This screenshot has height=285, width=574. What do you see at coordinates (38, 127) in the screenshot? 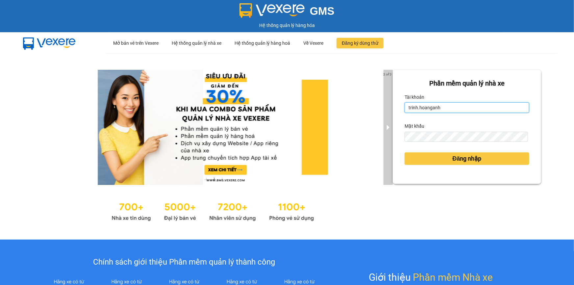
I see `button: previous slide / item` at bounding box center [38, 127].